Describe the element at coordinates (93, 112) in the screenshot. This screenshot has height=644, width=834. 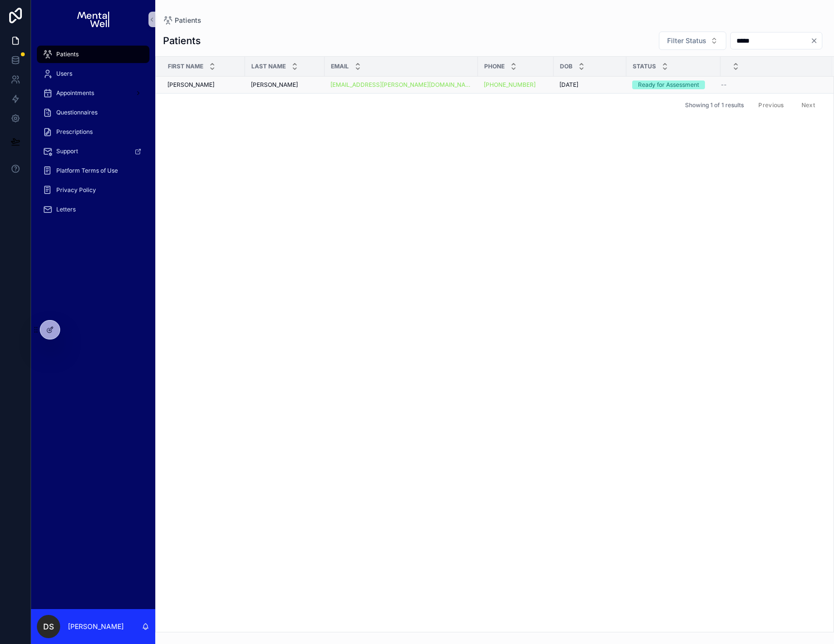
I see `a: Questionnaires` at that location.